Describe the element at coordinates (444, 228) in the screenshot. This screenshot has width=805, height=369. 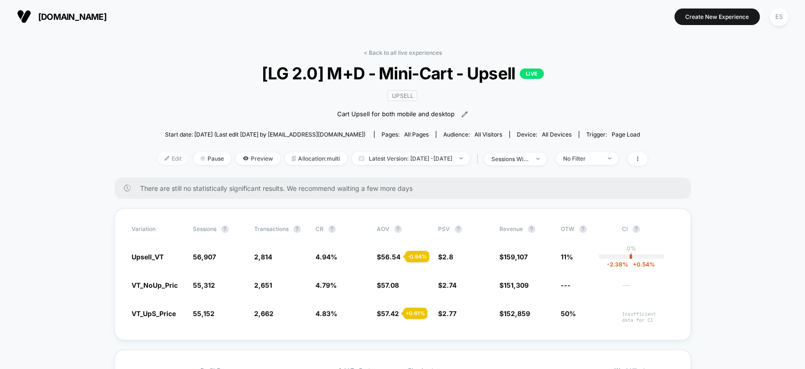
I see `span: PSV` at that location.